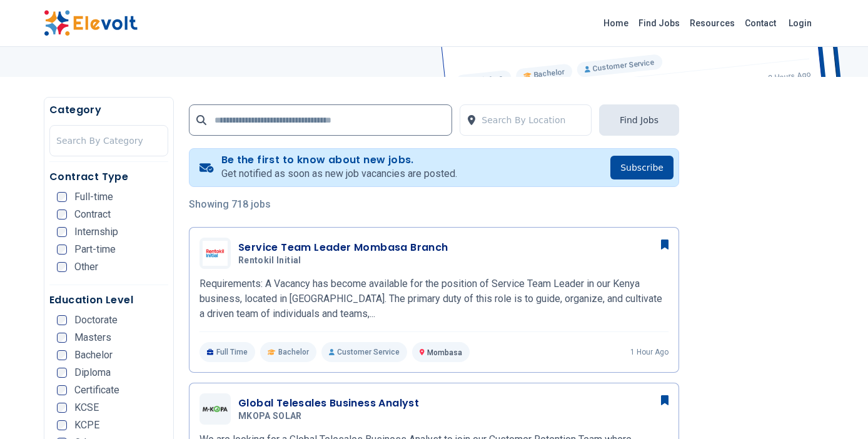 The height and width of the screenshot is (439, 868). I want to click on span: Rentokil Initial, so click(270, 261).